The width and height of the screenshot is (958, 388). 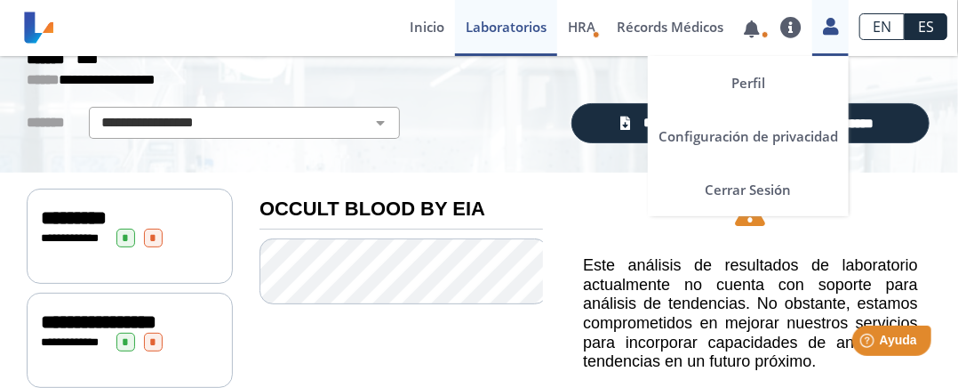 What do you see at coordinates (926, 27) in the screenshot?
I see `a: ES` at bounding box center [926, 27].